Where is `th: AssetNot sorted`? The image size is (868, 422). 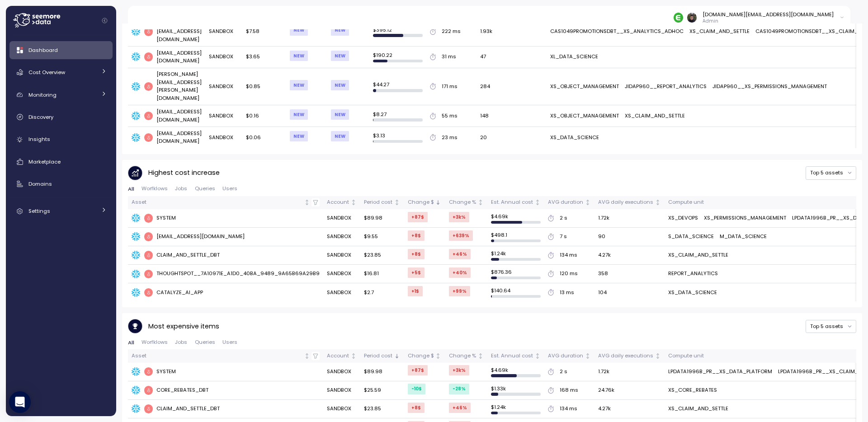
th: AssetNot sorted is located at coordinates (225, 356).